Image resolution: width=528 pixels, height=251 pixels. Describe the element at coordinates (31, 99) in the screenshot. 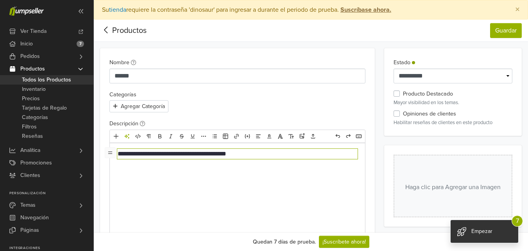

I see `span: Precios` at that location.